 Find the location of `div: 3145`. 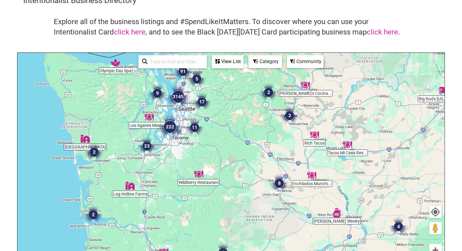

div: 3145 is located at coordinates (178, 97).